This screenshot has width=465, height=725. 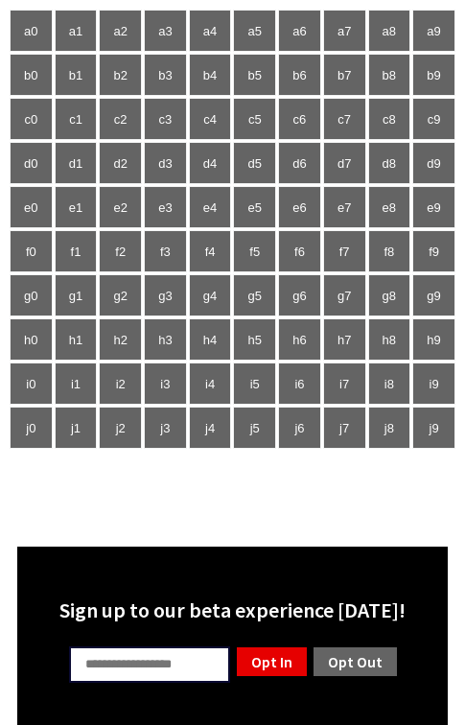 I want to click on td: j2, so click(x=120, y=428).